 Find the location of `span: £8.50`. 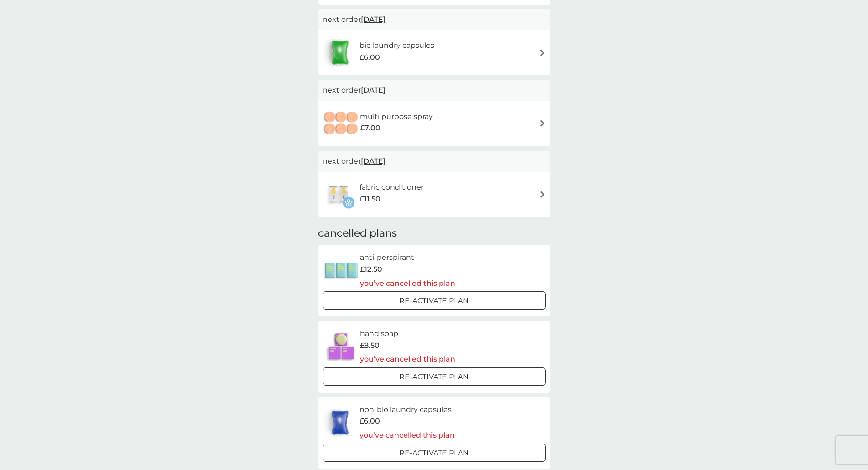

span: £8.50 is located at coordinates (369, 345).